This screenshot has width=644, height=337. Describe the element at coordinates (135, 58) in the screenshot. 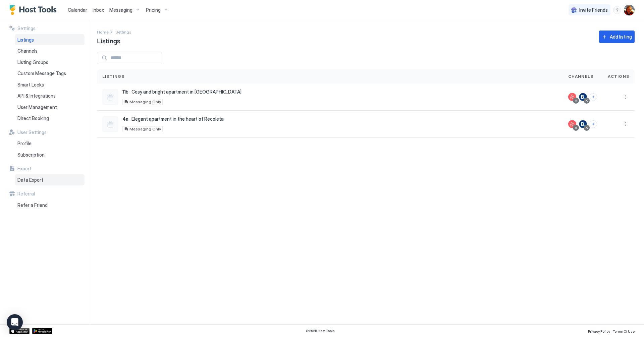

I see `input: Input Field` at that location.